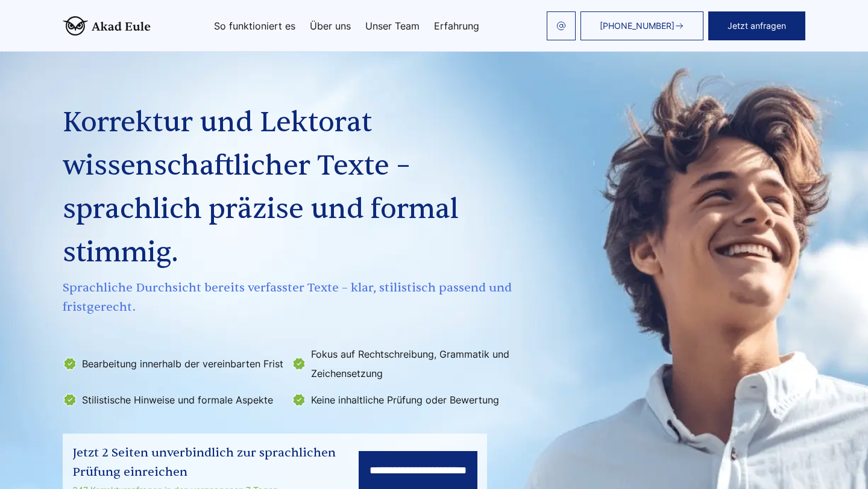 The image size is (868, 489). What do you see at coordinates (402, 364) in the screenshot?
I see `li: Fokus auf Rechtschreibung, Grammatik und Zeichensetzung` at bounding box center [402, 364].